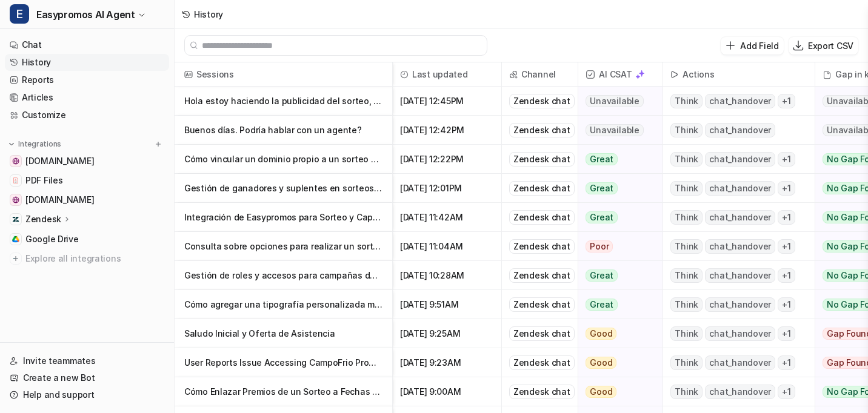 This screenshot has height=413, width=868. Describe the element at coordinates (16, 219) in the screenshot. I see `img: Zendesk` at that location.